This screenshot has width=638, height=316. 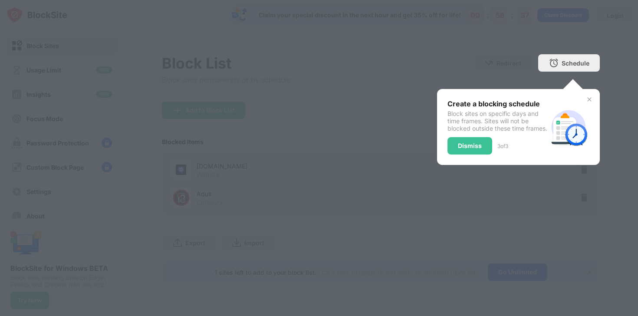 What do you see at coordinates (470, 146) in the screenshot?
I see `div: Dismiss` at bounding box center [470, 146].